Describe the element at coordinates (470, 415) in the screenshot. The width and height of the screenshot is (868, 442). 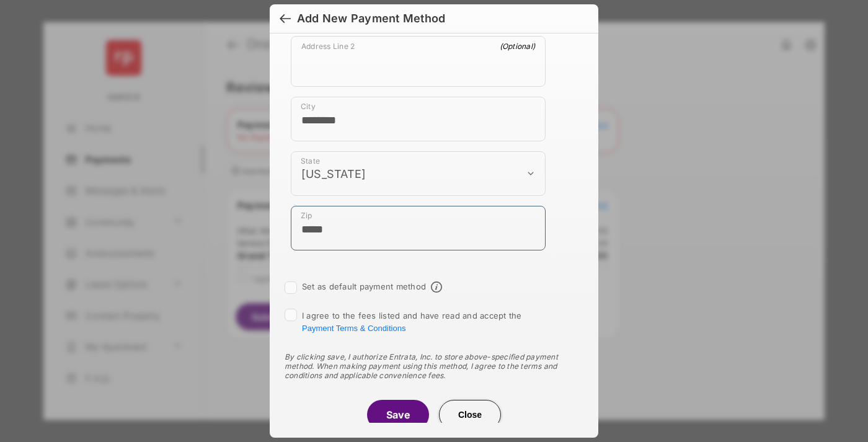
I see `button: Close` at that location.